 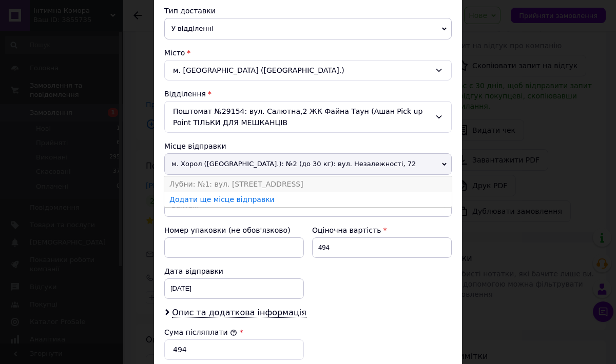 What do you see at coordinates (308, 29) in the screenshot?
I see `span: У відділенні` at bounding box center [308, 29].